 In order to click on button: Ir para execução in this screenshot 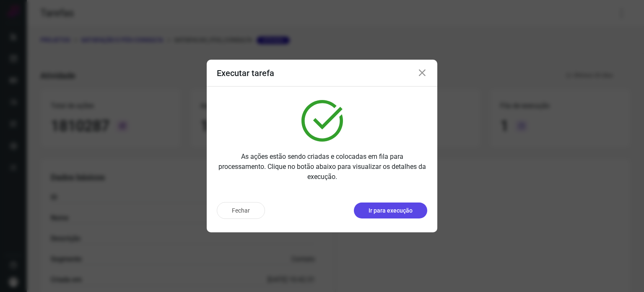, I will do `click(390, 210)`.